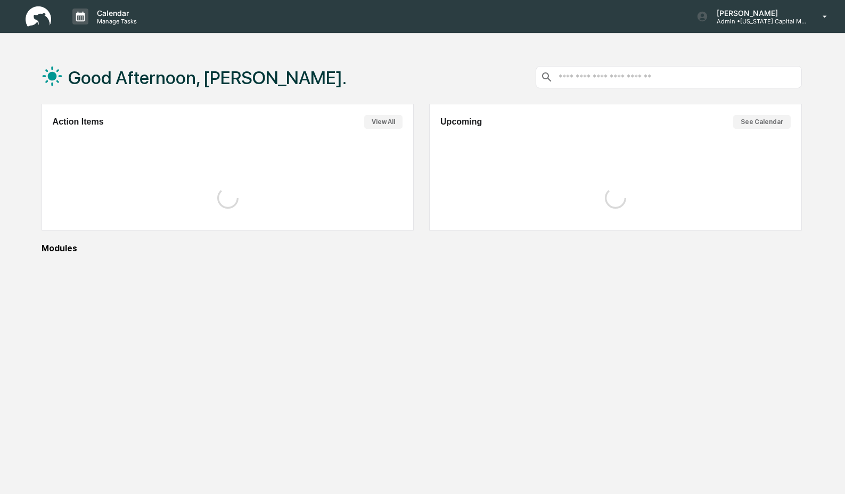  What do you see at coordinates (461, 122) in the screenshot?
I see `h2: Upcoming` at bounding box center [461, 122].